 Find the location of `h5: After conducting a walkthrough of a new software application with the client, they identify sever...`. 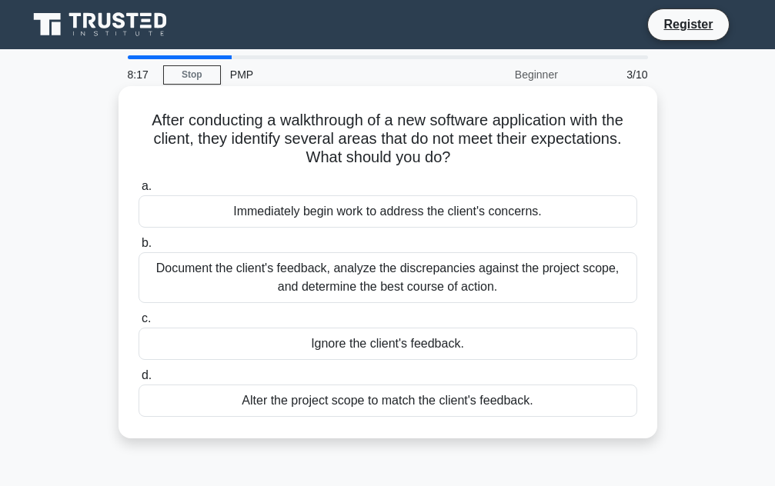

h5: After conducting a walkthrough of a new software application with the client, they identify sever... is located at coordinates (388, 139).